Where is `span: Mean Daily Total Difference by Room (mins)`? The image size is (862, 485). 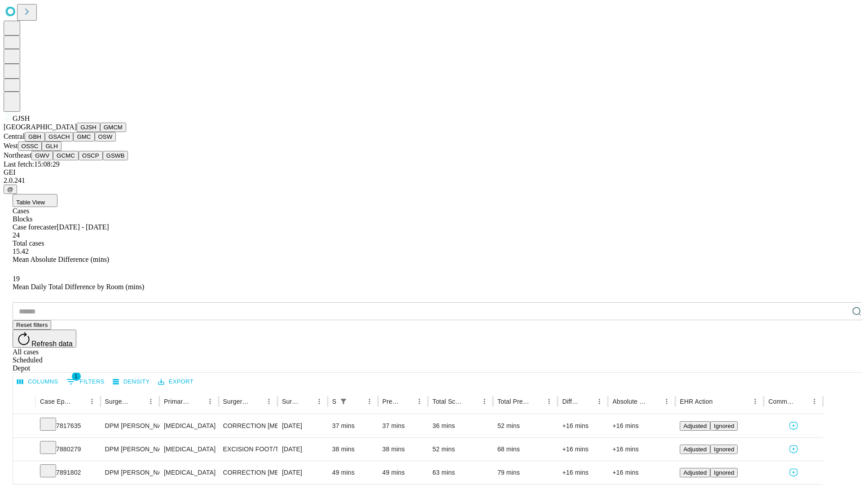 span: Mean Daily Total Difference by Room (mins) is located at coordinates (78, 286).